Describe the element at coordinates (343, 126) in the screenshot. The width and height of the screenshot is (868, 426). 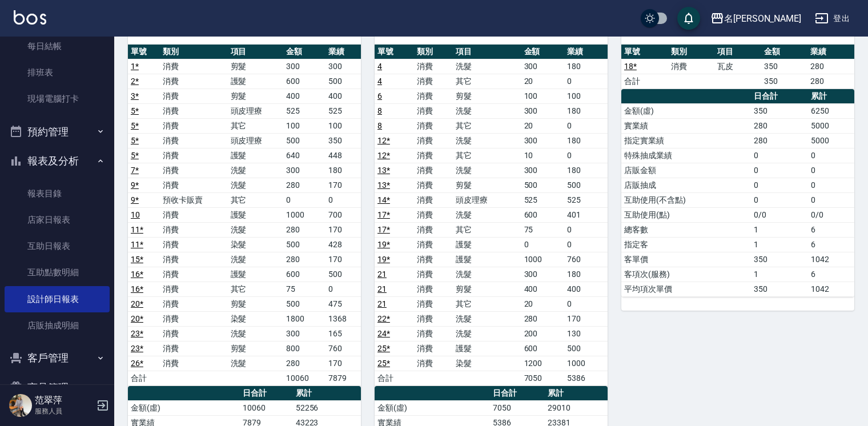
I see `td: 100` at that location.